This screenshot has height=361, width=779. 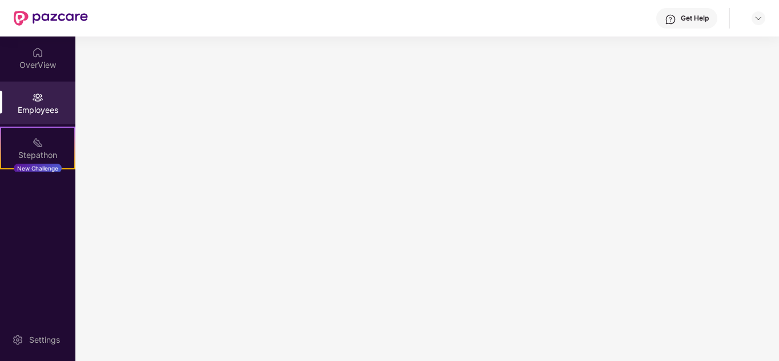 I want to click on img: svg+xml;base64,PHN2ZyBpZD0iRW1wbG95ZWVzIiB4bWxucz0iaHR0cDovL3d3dy53My5vcmcvMjAwMC9zdmciIHdpZHRoPS..., so click(x=38, y=98).